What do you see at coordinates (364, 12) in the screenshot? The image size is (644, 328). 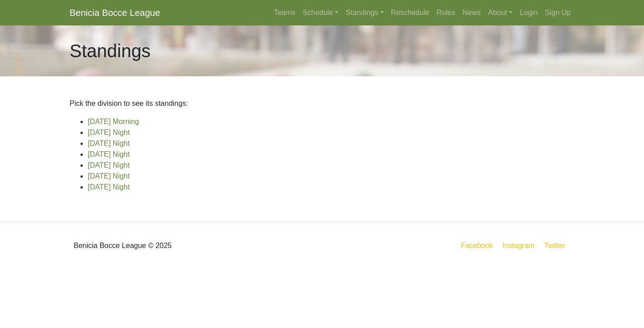 I see `a: Standings` at bounding box center [364, 12].